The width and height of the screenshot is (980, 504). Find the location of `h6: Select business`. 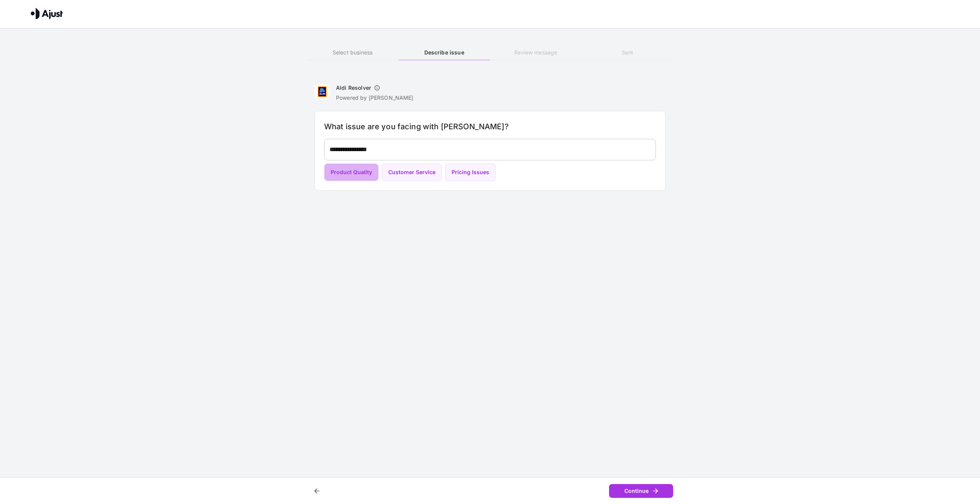

h6: Select business is located at coordinates (353, 52).